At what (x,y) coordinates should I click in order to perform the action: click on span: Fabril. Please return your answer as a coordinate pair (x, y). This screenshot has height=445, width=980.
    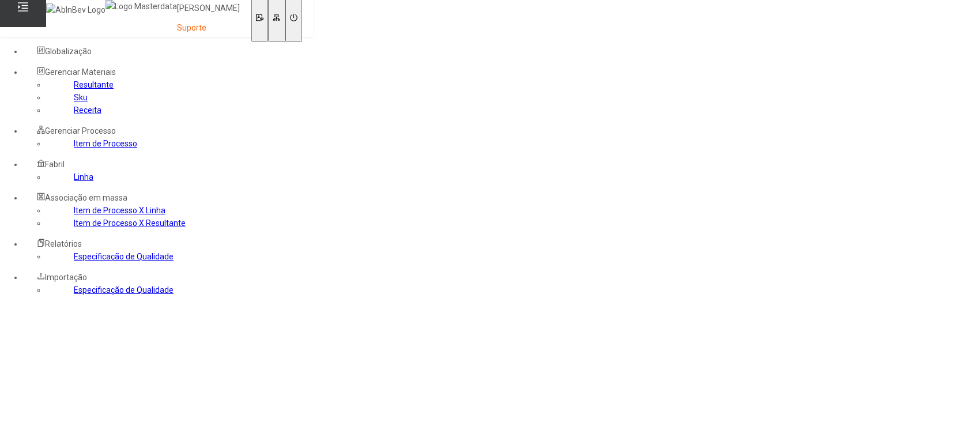
    Looking at the image, I should click on (55, 165).